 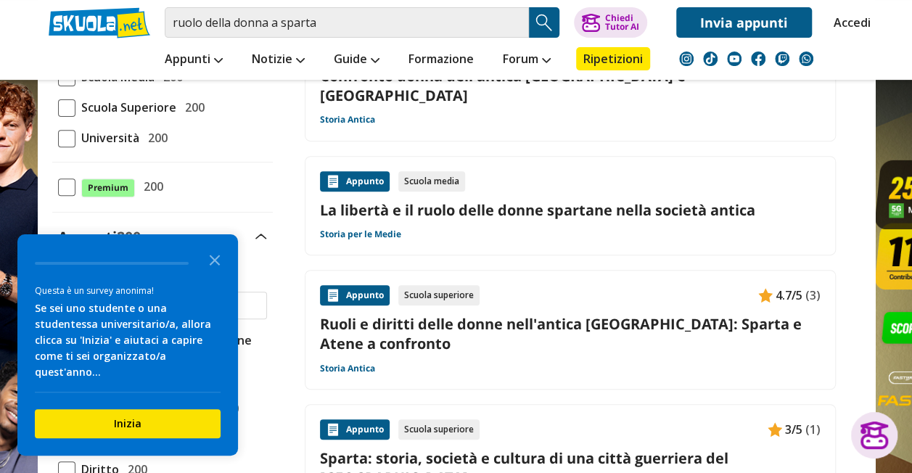 What do you see at coordinates (278, 60) in the screenshot?
I see `a: Notizie` at bounding box center [278, 60].